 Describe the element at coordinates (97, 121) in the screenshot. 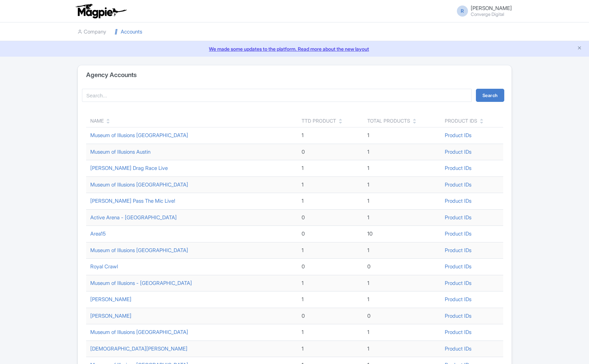

I see `div: Name` at that location.